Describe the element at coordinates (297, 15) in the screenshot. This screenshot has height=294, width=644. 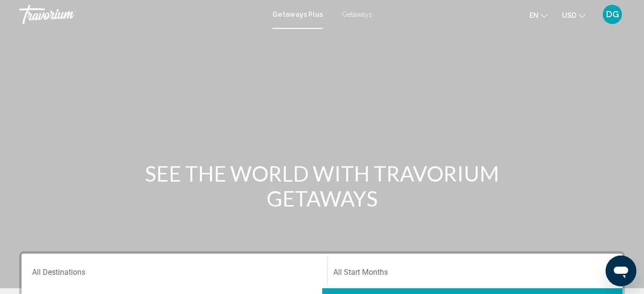
I see `span: Getaways Plus` at that location.